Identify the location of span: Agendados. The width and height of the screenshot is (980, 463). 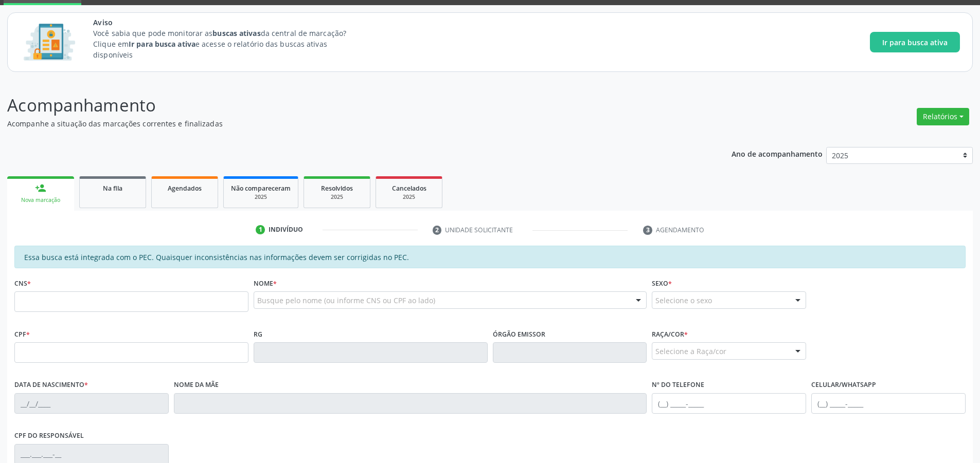
(184, 188).